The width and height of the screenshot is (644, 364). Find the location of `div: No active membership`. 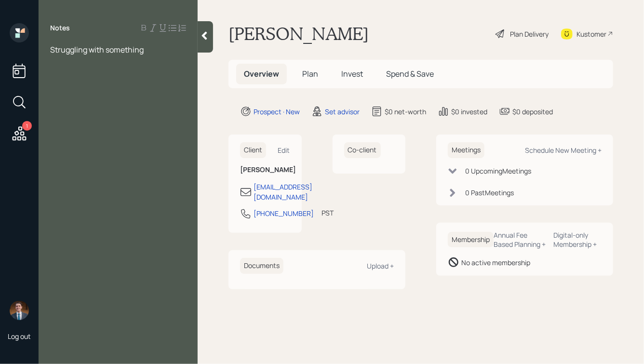

div: No active membership is located at coordinates (496, 262).